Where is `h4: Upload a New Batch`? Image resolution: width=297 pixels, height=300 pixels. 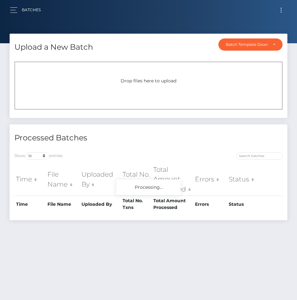
h4: Upload a New Batch is located at coordinates (54, 47).